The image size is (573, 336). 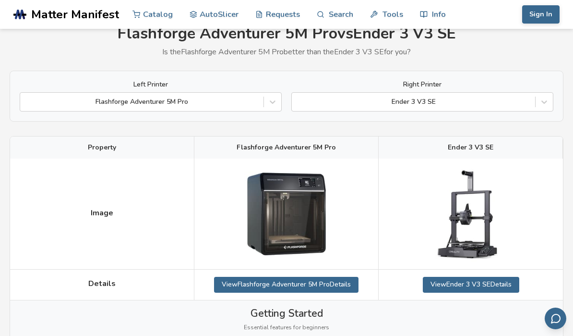 I want to click on img: Ender 3 V3 SE, so click(x=471, y=214).